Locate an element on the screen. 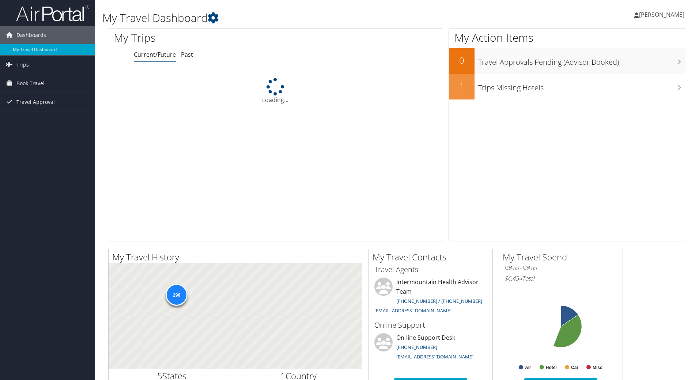  text: Car is located at coordinates (575, 367).